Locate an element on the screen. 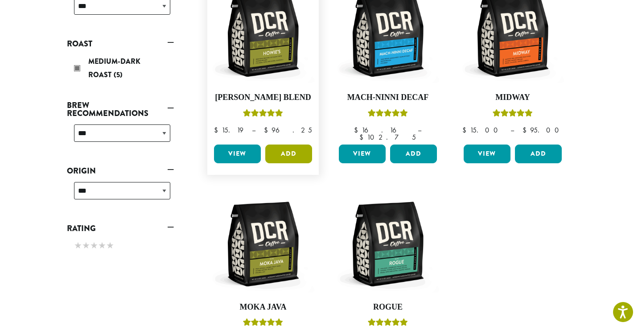  img: DCR-12oz-Rogue-Stock-scaled.png is located at coordinates (388, 244).